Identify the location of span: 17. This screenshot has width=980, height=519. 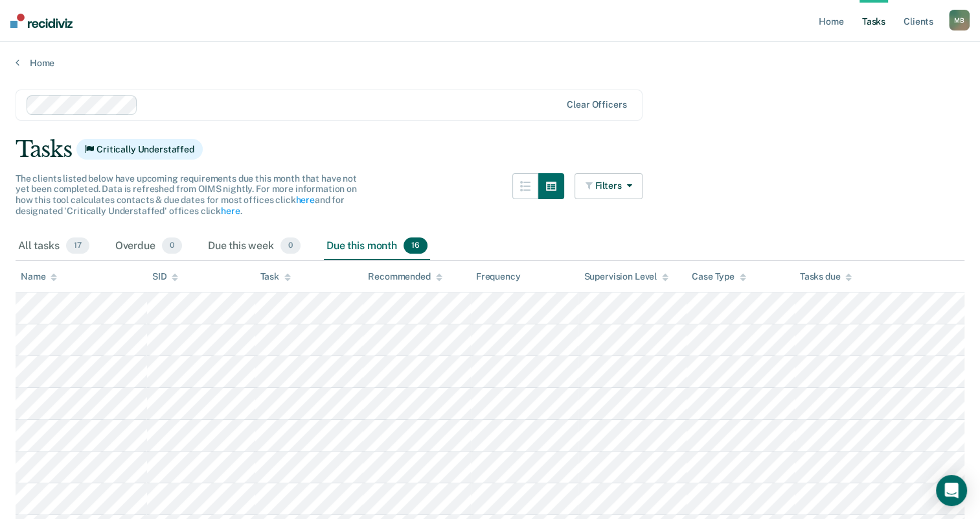
(78, 245).